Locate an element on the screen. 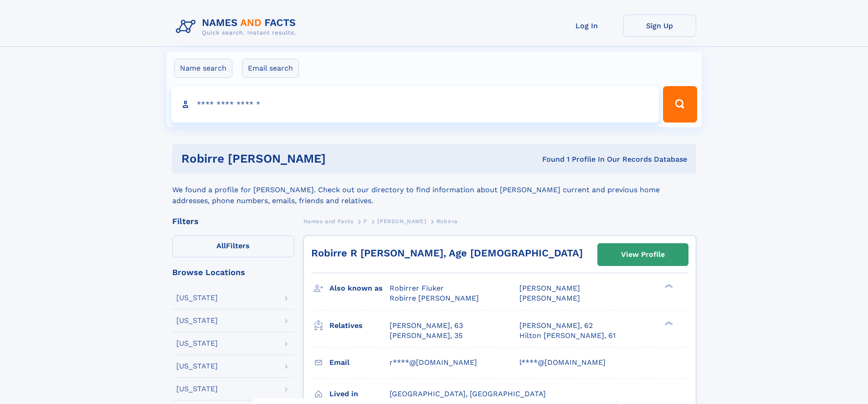  button: Search Button is located at coordinates (680, 104).